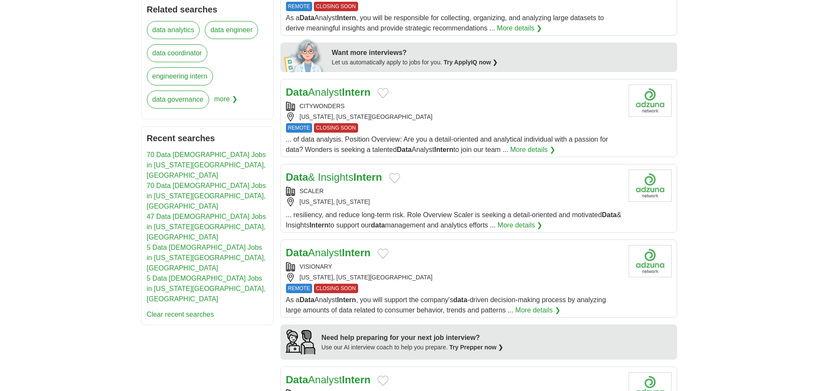 This screenshot has height=391, width=818. Describe the element at coordinates (334, 177) in the screenshot. I see `a: Data& InsightsIntern` at that location.